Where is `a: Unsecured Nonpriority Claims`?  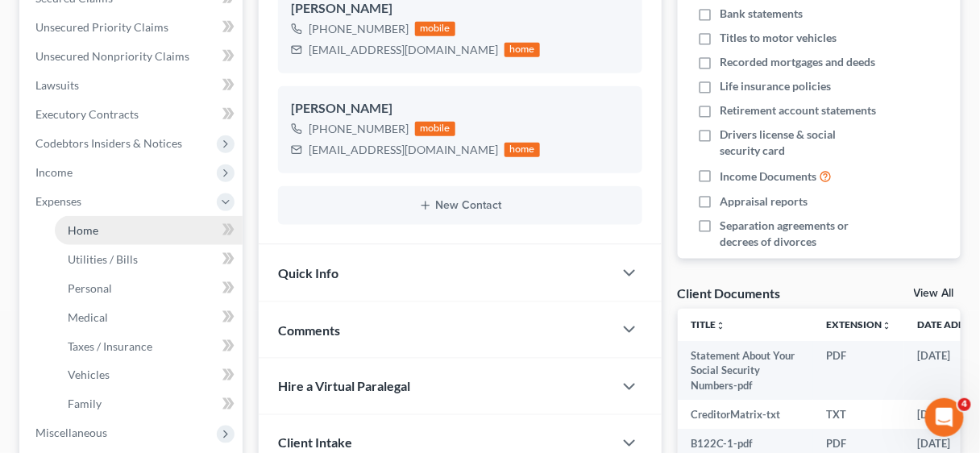
a: Unsecured Nonpriority Claims is located at coordinates (132, 57).